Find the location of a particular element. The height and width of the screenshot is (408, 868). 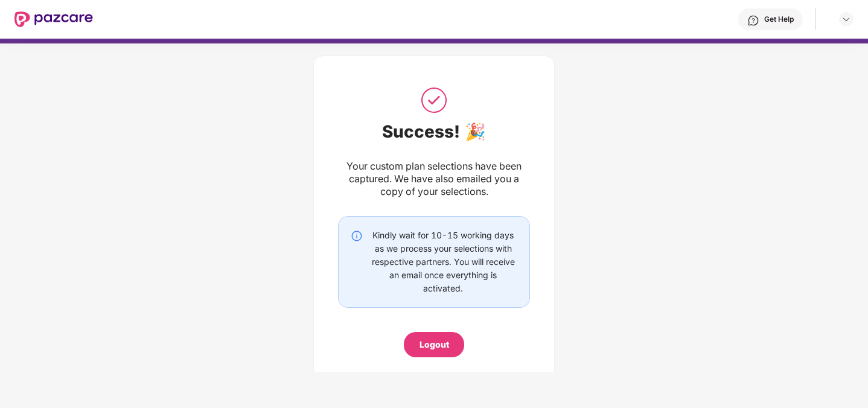

img: svg+xml;base64,PHN2ZyBpZD0iRHJvcGRvd24tMzJ4MzIiIHhtbG5zPSJodHRwOi8vd3d3LnczLm9yZy8yMDAwL3N2ZyIgd2... is located at coordinates (846, 19).